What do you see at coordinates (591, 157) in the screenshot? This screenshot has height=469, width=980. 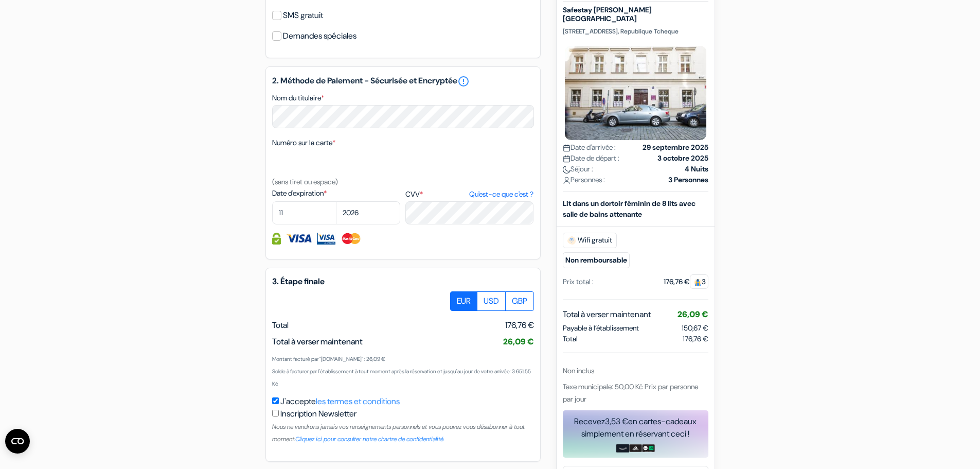 I see `span: Date de départ :` at bounding box center [591, 157].